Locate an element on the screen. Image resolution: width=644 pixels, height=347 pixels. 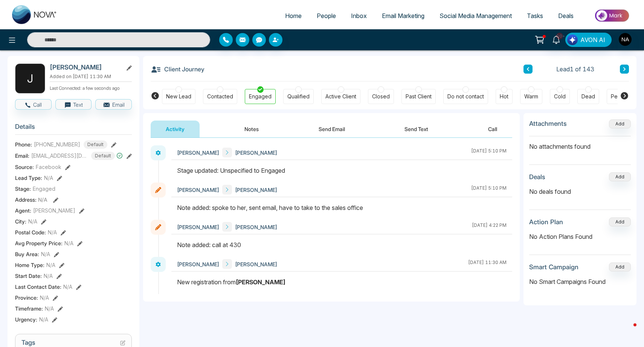
a: People is located at coordinates (326, 16).